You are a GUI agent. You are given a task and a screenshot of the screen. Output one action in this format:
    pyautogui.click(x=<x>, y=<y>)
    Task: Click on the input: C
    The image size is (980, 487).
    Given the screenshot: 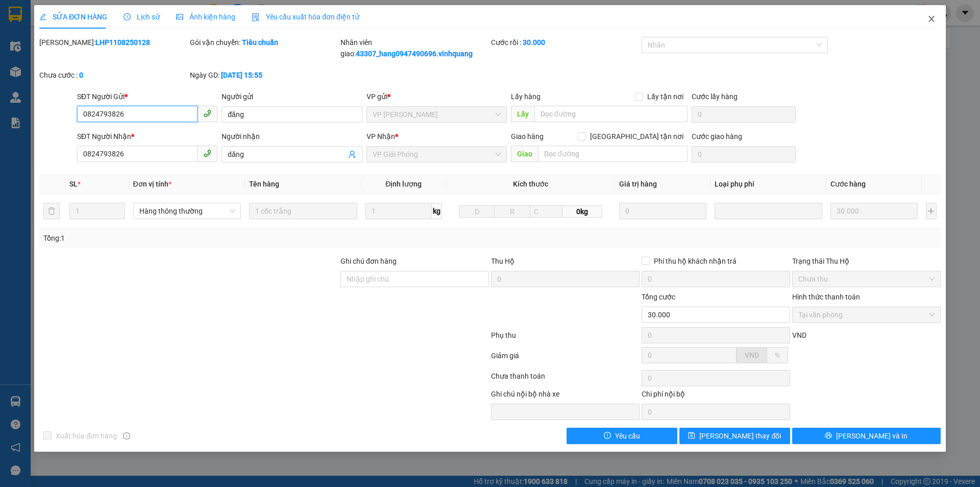 What is the action you would take?
    pyautogui.click(x=546, y=211)
    